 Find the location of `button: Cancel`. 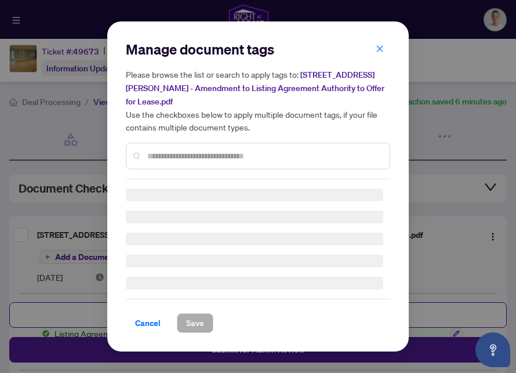

button: Cancel is located at coordinates (148, 323).